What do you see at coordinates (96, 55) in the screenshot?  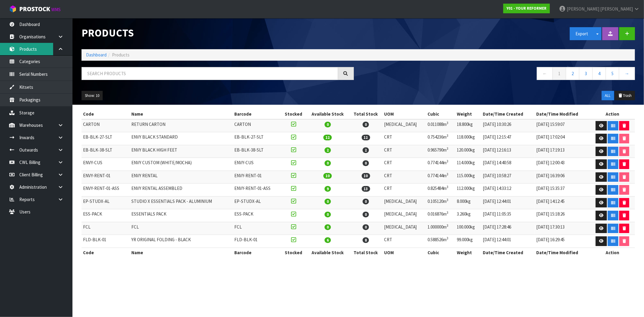 I see `a: Dashboard` at bounding box center [96, 55].